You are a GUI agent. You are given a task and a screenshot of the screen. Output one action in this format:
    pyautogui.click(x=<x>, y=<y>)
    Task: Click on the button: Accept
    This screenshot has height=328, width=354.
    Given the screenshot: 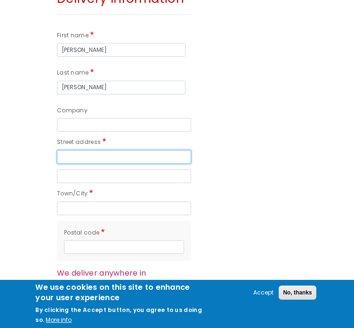 What is the action you would take?
    pyautogui.click(x=263, y=292)
    